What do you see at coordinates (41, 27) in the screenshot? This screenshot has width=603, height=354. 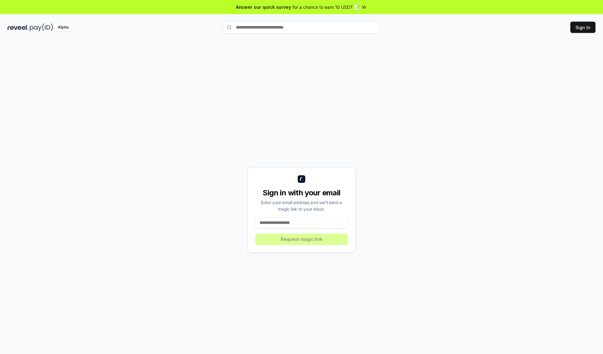 I see `img: pay_id` at bounding box center [41, 27].